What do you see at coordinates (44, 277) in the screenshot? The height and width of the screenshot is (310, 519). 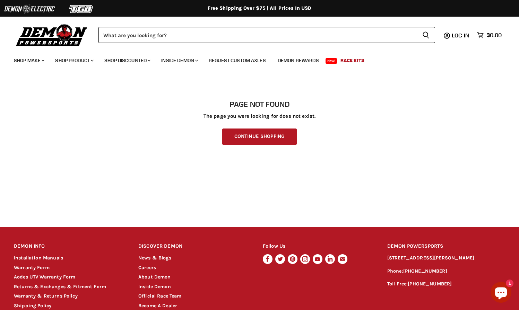 I see `a: Aodes UTV Warranty Form` at bounding box center [44, 277].